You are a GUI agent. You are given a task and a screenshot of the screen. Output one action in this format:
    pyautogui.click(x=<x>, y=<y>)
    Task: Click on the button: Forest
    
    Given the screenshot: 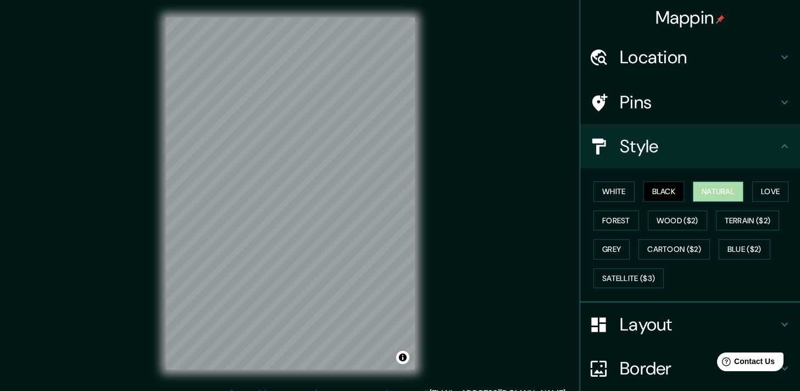 What is the action you would take?
    pyautogui.click(x=616, y=220)
    